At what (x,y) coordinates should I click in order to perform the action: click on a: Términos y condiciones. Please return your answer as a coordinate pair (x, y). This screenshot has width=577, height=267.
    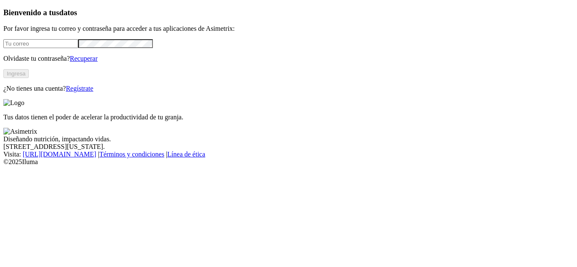
    Looking at the image, I should click on (132, 154).